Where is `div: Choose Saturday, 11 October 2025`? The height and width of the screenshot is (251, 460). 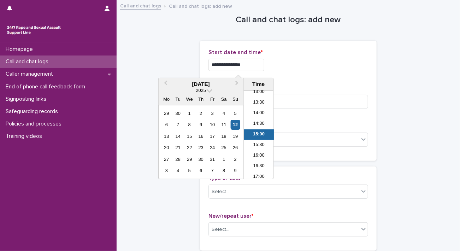 div: Choose Saturday, 11 October 2025 is located at coordinates (224, 124).